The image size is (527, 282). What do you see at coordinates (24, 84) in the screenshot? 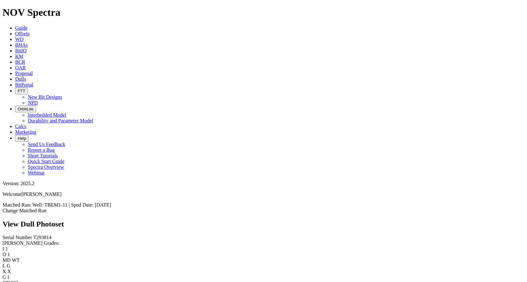
I see `a: BitPortal` at bounding box center [24, 84].